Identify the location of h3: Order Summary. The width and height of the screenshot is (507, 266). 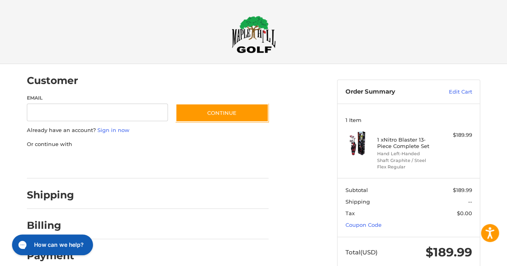
(388, 92).